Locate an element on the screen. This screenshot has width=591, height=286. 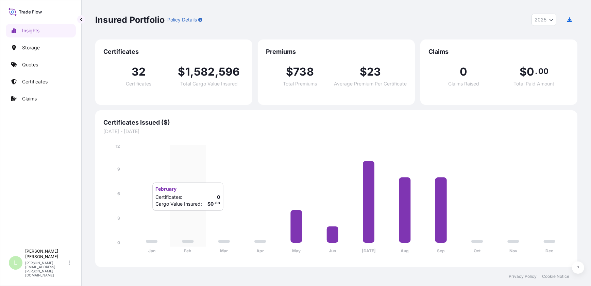
p: Storage is located at coordinates (31, 48).